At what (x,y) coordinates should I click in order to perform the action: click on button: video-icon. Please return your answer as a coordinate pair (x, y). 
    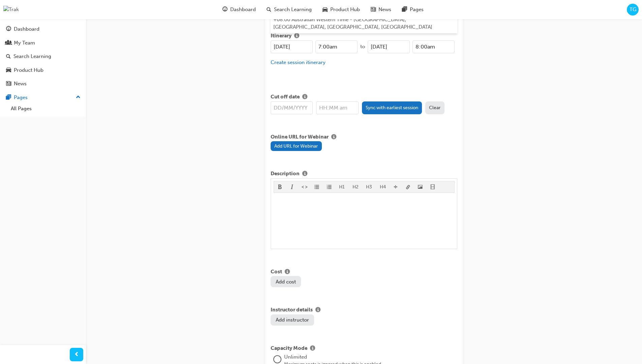
    Looking at the image, I should click on (433, 187).